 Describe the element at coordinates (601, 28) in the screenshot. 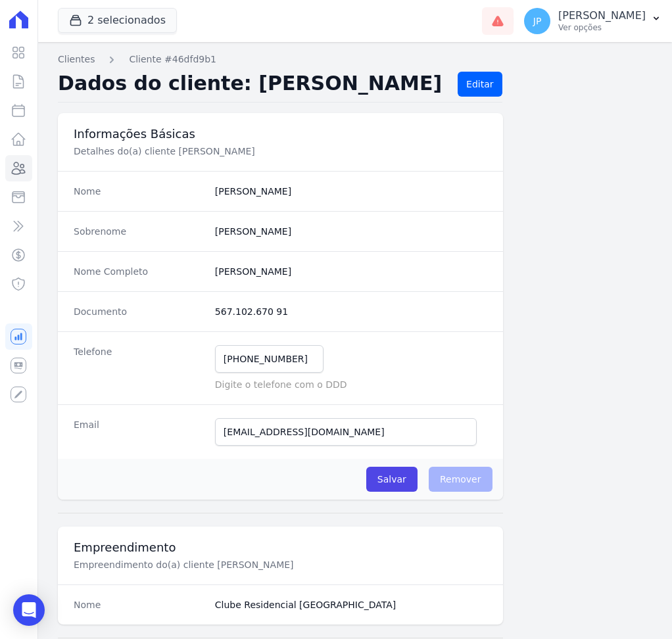

I see `p: Ver opções` at that location.